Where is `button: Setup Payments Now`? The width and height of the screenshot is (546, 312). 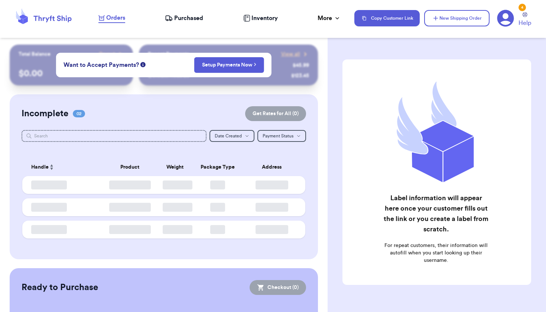
button: Setup Payments Now is located at coordinates (229, 65).